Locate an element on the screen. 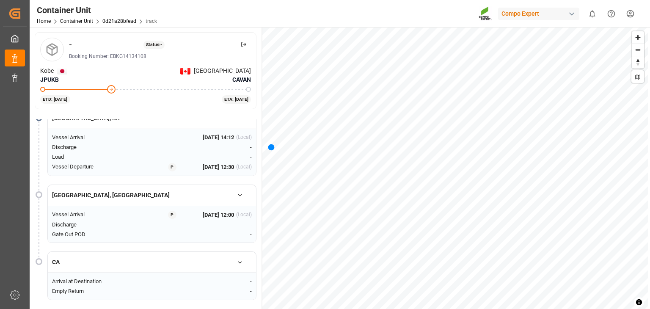  a: 0d21a28bfead is located at coordinates (119, 21).